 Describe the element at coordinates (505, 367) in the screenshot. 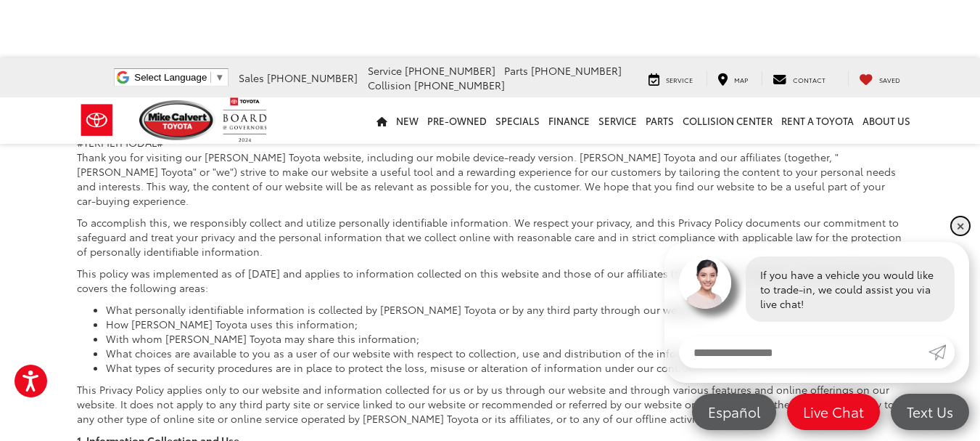

I see `li: What types of security procedures are in place to protect the loss, misuse or alteration of infor...` at that location.